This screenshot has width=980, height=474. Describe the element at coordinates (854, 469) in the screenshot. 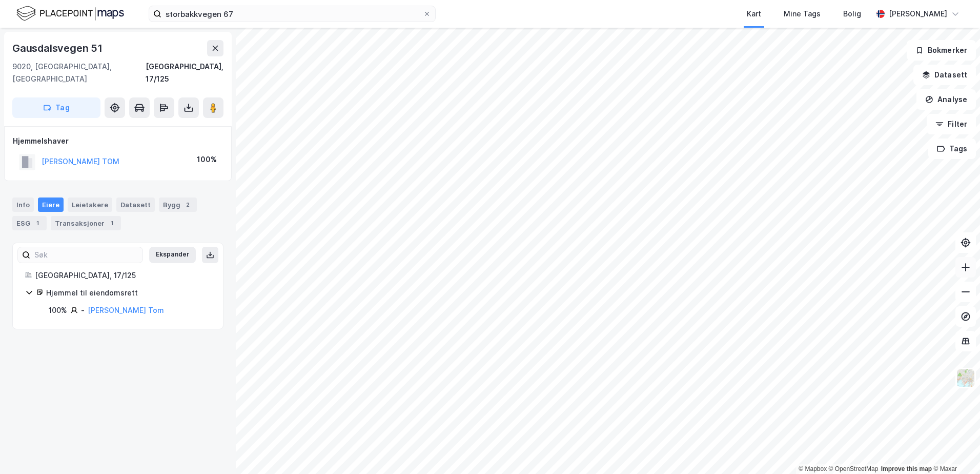

I see `a: OpenStreetMap` at that location.